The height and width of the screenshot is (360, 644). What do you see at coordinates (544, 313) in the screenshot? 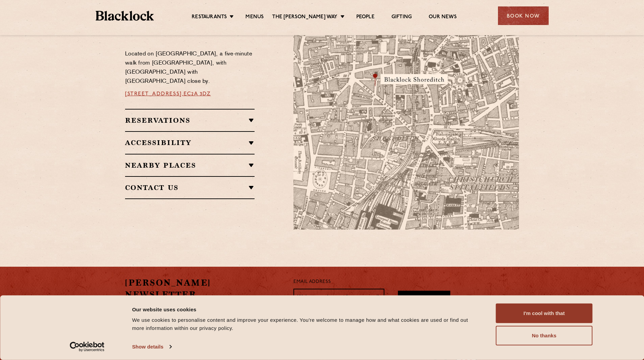
I see `button: I'm cool with that` at bounding box center [544, 313].